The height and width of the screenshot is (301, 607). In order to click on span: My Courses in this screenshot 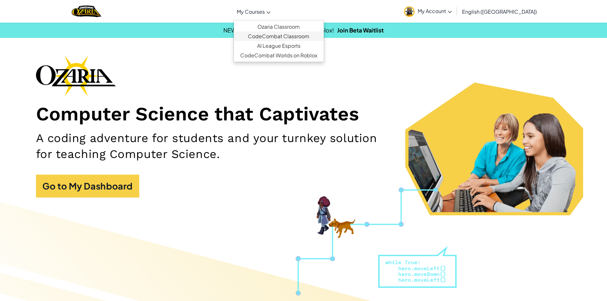, I will do `click(251, 11)`.